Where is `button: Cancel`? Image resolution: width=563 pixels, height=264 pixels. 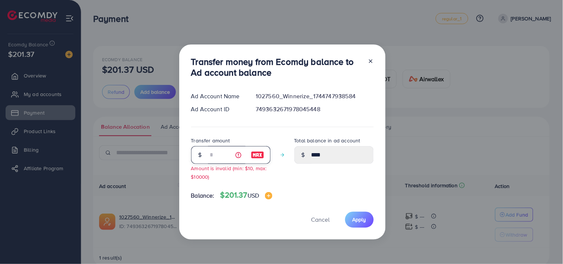
button: Cancel is located at coordinates (321, 220).